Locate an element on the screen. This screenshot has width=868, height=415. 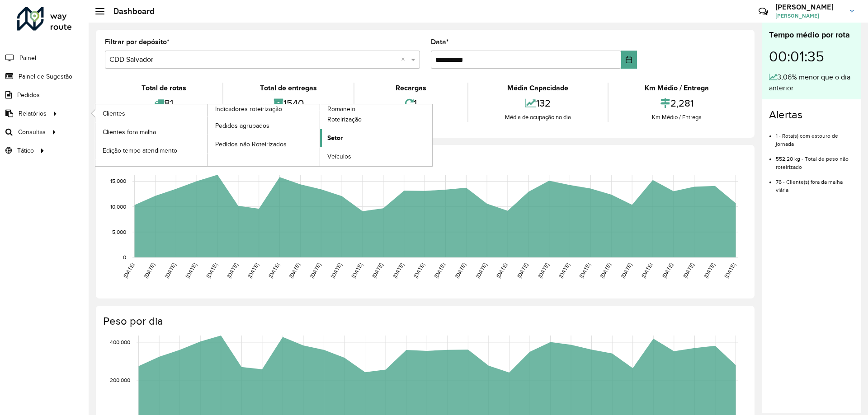
a: Pedidos agrupados is located at coordinates (264, 125).